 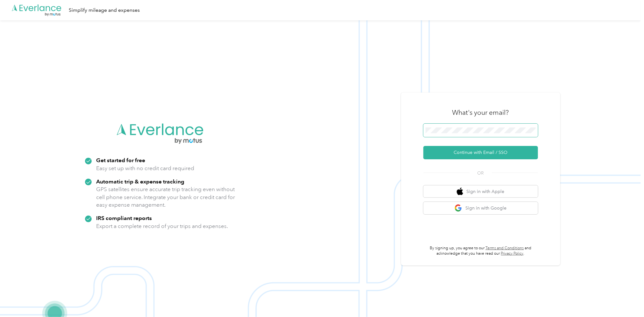 What do you see at coordinates (145, 168) in the screenshot?
I see `p: Easy set up with no credit card required` at bounding box center [145, 168].